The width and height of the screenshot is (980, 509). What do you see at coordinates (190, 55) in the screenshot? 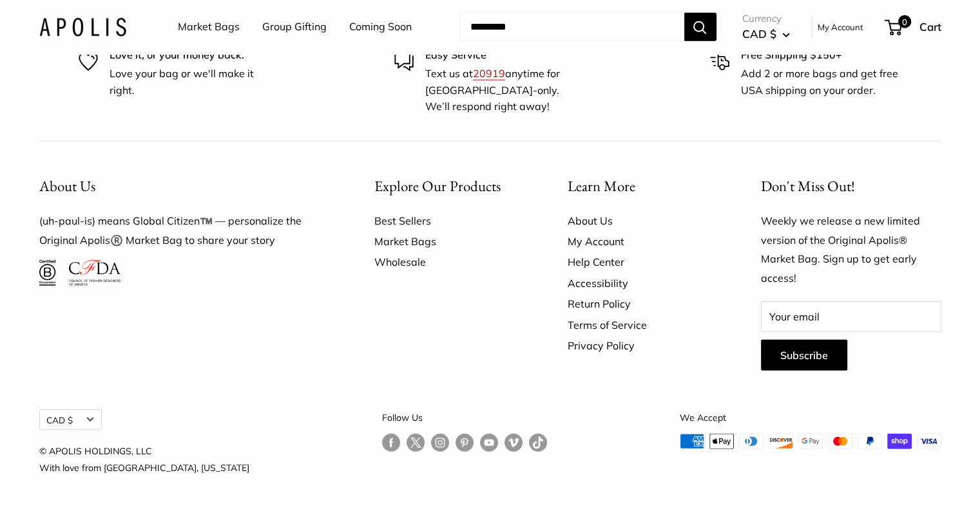
I see `p: Love it, or your money back.` at bounding box center [190, 55].